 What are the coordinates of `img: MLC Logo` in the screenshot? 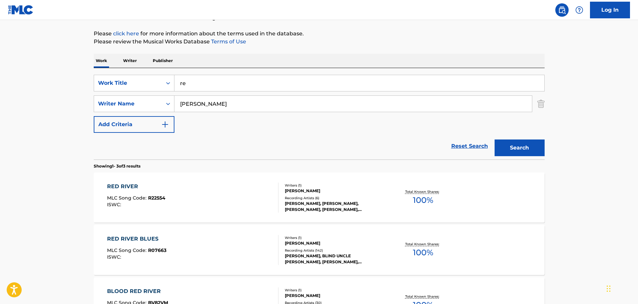 It's located at (21, 10).